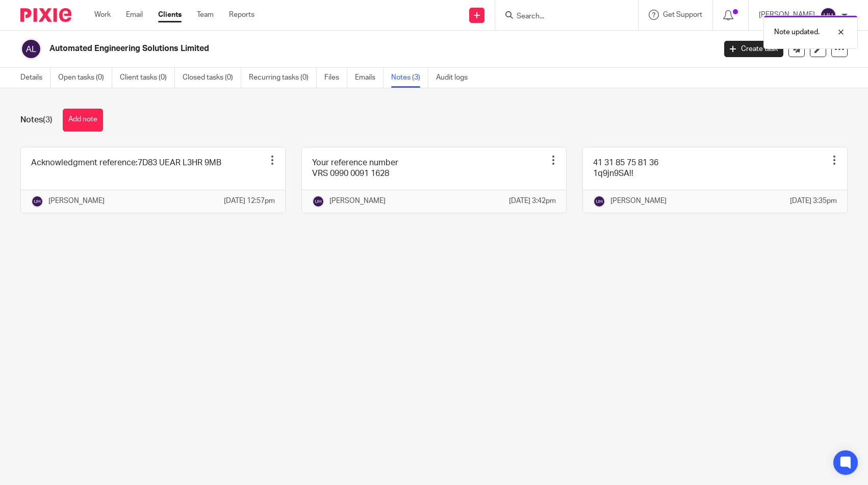 The width and height of the screenshot is (868, 485). I want to click on p: Note updated., so click(797, 32).